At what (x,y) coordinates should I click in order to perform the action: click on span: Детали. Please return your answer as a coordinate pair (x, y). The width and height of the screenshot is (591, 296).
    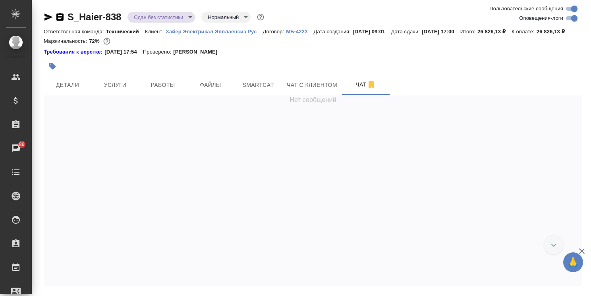
    Looking at the image, I should click on (68, 85).